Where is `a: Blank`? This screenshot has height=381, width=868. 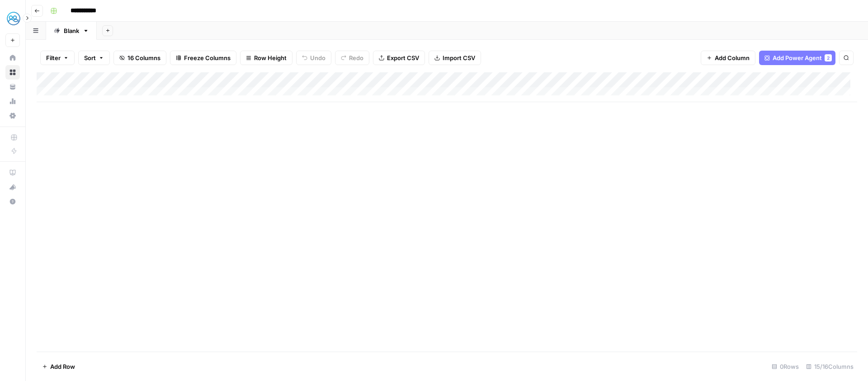 a: Blank is located at coordinates (72, 31).